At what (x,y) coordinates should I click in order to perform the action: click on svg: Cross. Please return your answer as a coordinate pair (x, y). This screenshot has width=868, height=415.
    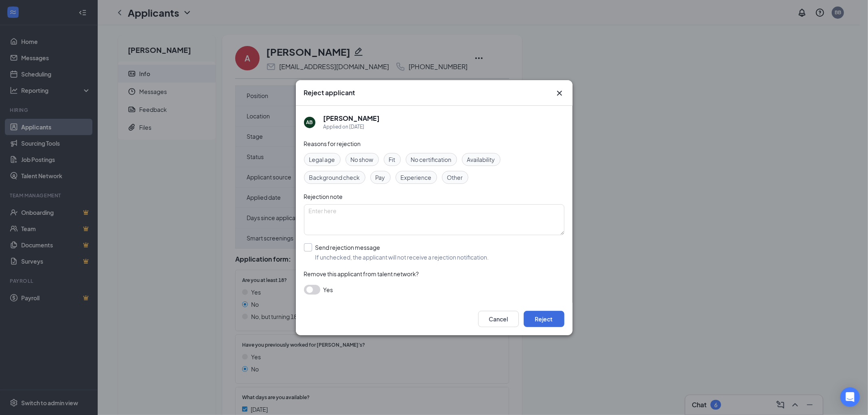
    Looking at the image, I should click on (560, 93).